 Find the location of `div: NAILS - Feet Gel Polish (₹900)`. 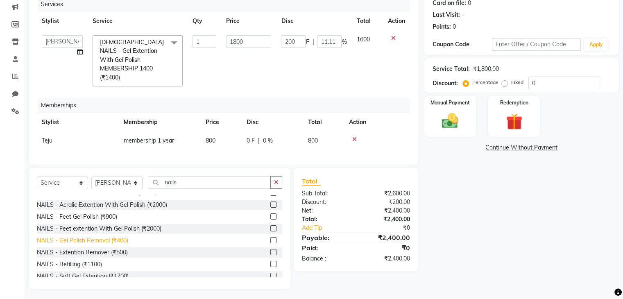

div: NAILS - Feet Gel Polish (₹900) is located at coordinates (77, 217).